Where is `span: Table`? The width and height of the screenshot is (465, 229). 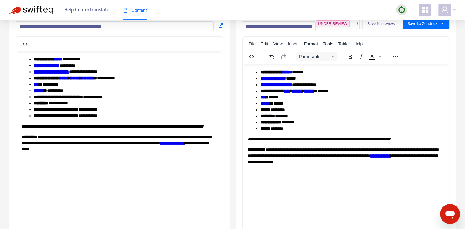
span: Table is located at coordinates (343, 44).